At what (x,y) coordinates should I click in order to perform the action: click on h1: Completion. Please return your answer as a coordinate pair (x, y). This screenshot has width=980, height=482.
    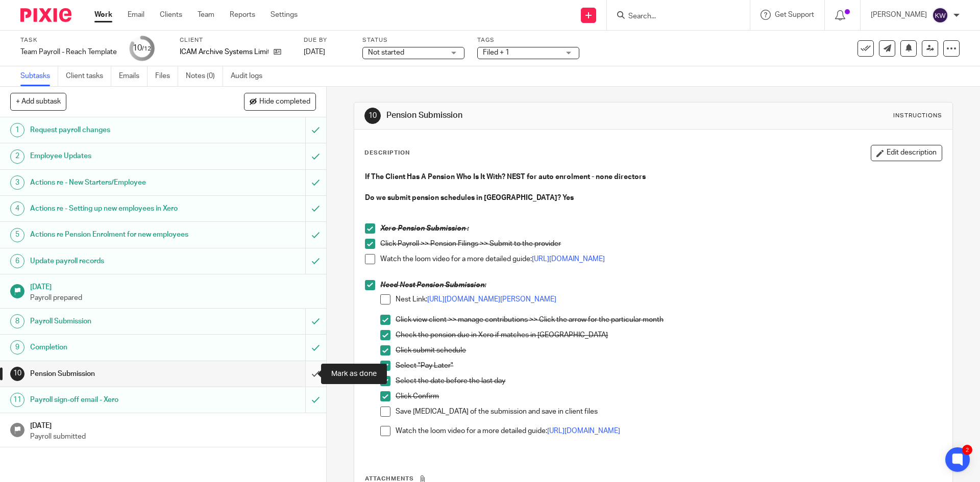
    Looking at the image, I should click on (119, 347).